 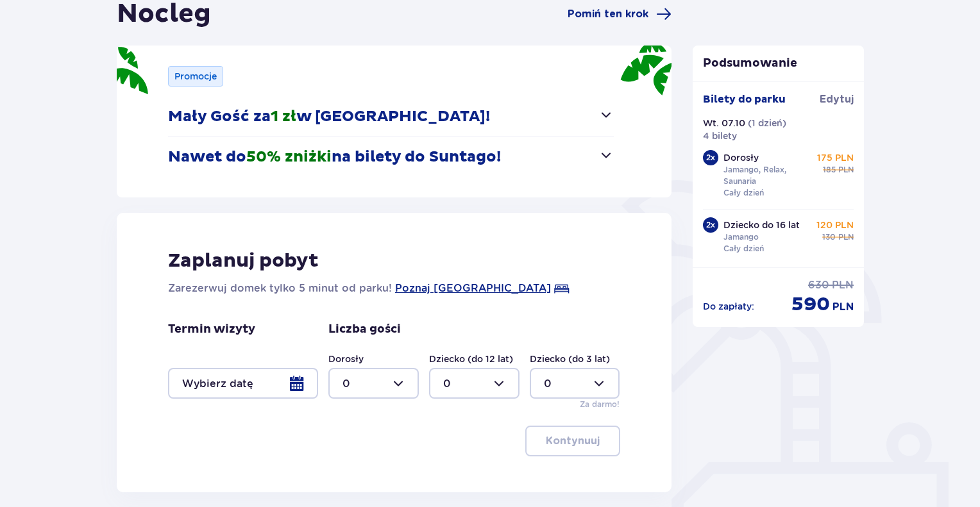 What do you see at coordinates (744, 99) in the screenshot?
I see `p: Bilety do parku` at bounding box center [744, 99].